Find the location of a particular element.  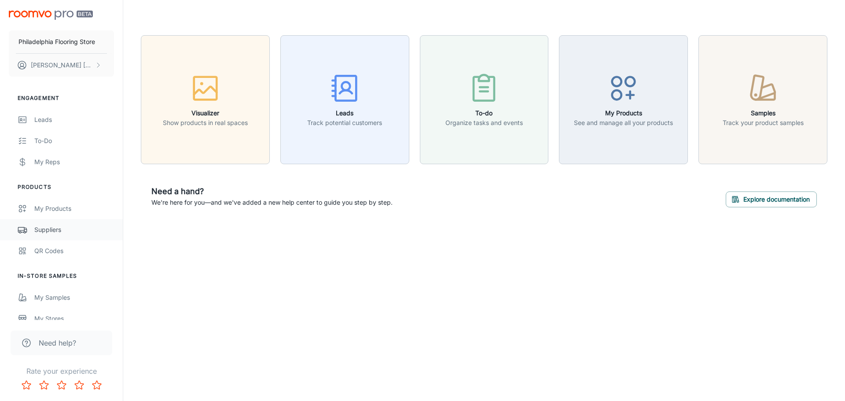

div: My Reps is located at coordinates (74, 162).